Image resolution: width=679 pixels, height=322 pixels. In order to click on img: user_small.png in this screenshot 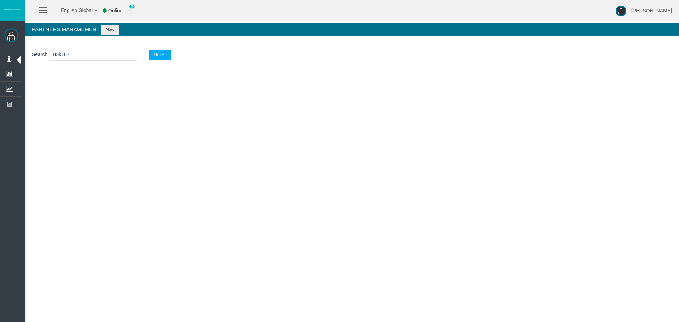, I will do `click(130, 11)`.